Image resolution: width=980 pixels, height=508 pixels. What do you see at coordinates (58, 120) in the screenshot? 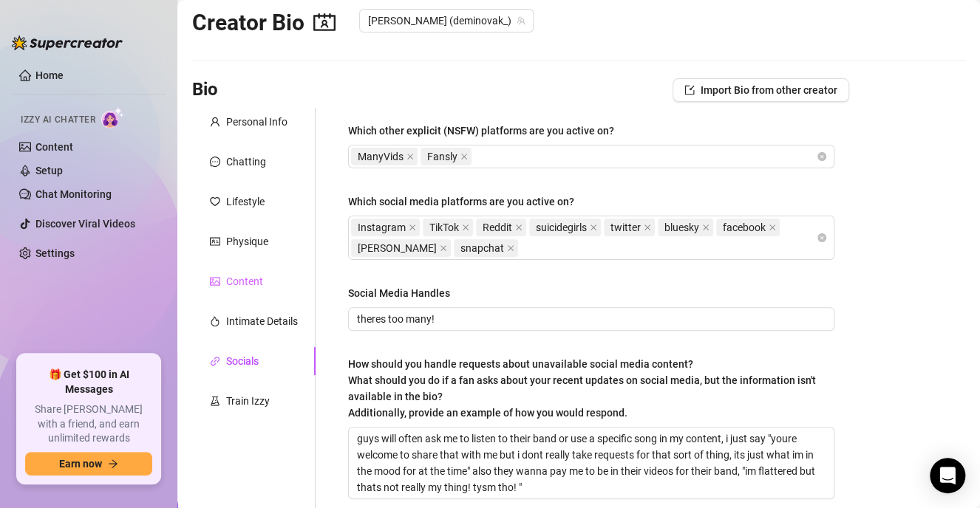
I see `span: Izzy AI Chatter` at bounding box center [58, 120].